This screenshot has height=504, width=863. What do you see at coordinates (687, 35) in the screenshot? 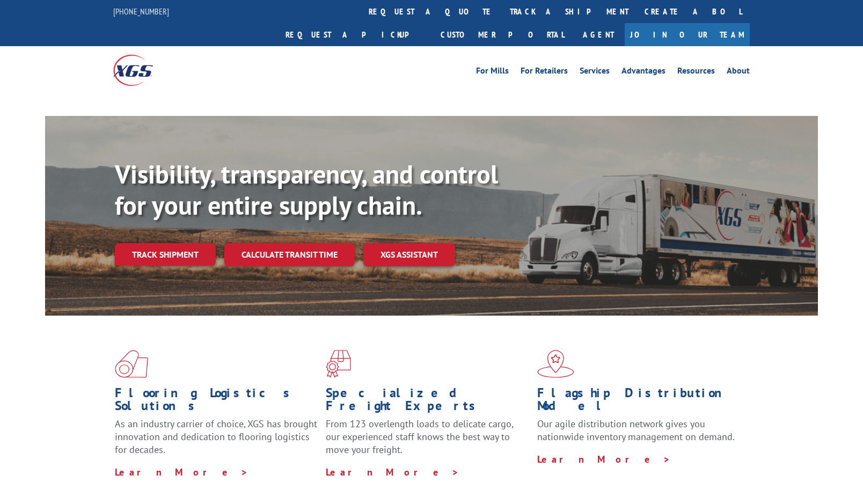
I see `a: Join Our Team` at bounding box center [687, 35].